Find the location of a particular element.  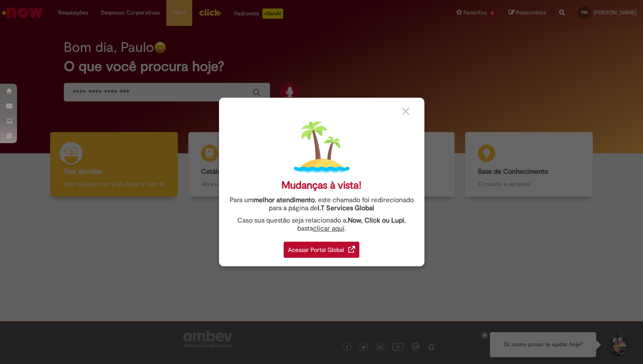

img: island.png is located at coordinates (322, 147).